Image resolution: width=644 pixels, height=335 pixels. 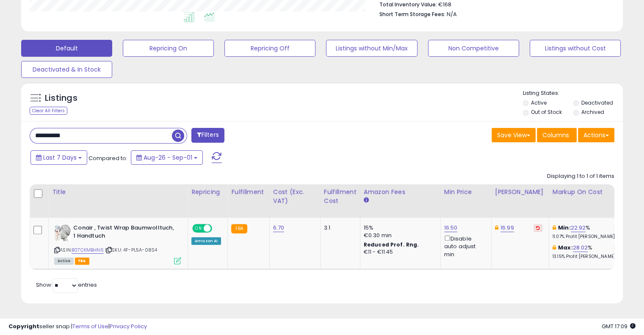 I want to click on a: 16.99, so click(x=507, y=228).